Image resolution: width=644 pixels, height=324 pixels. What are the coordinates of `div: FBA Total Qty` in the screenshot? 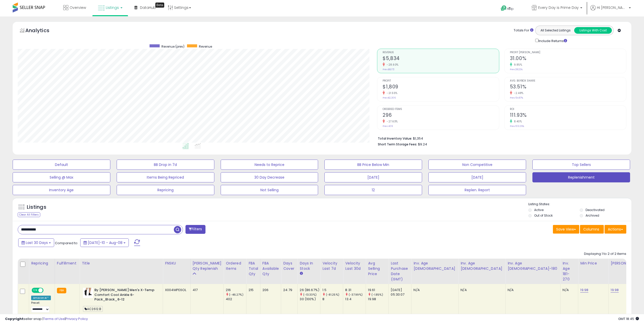 It's located at (253, 268).